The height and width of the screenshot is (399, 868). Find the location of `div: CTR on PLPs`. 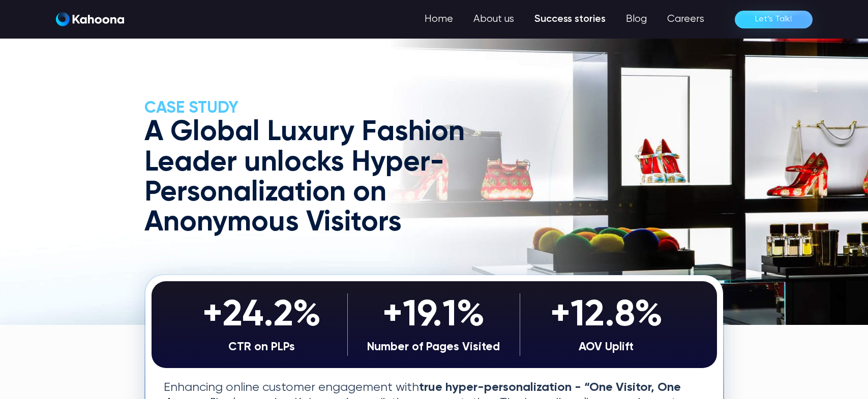

div: CTR on PLPs is located at coordinates (262, 347).